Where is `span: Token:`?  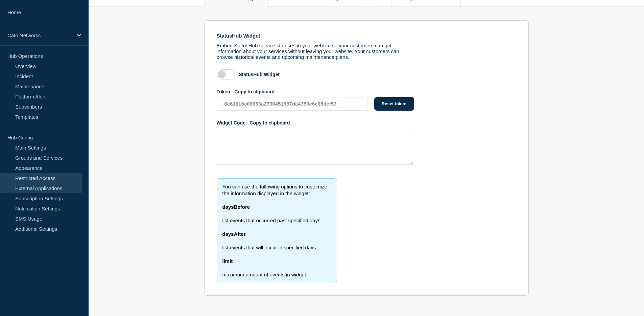 span: Token: is located at coordinates (224, 91).